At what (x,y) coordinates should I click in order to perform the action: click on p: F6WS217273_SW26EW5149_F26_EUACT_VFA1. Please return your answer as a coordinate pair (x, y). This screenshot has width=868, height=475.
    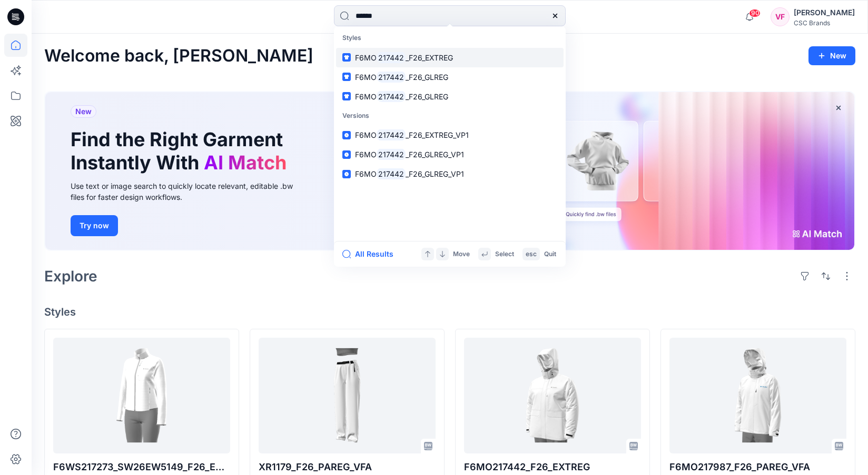
    Looking at the image, I should click on (141, 467).